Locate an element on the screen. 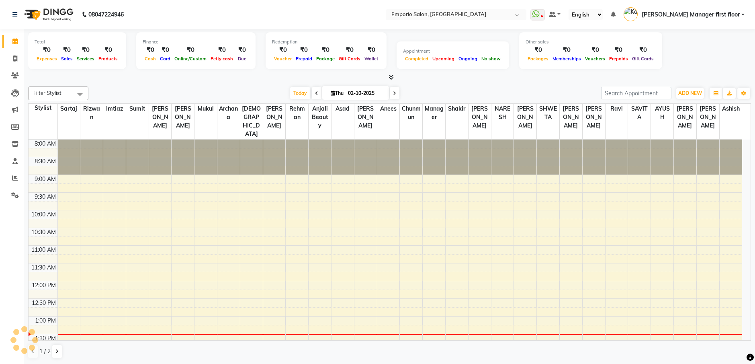 Image resolution: width=755 pixels, height=364 pixels. div: Redemption is located at coordinates (326, 42).